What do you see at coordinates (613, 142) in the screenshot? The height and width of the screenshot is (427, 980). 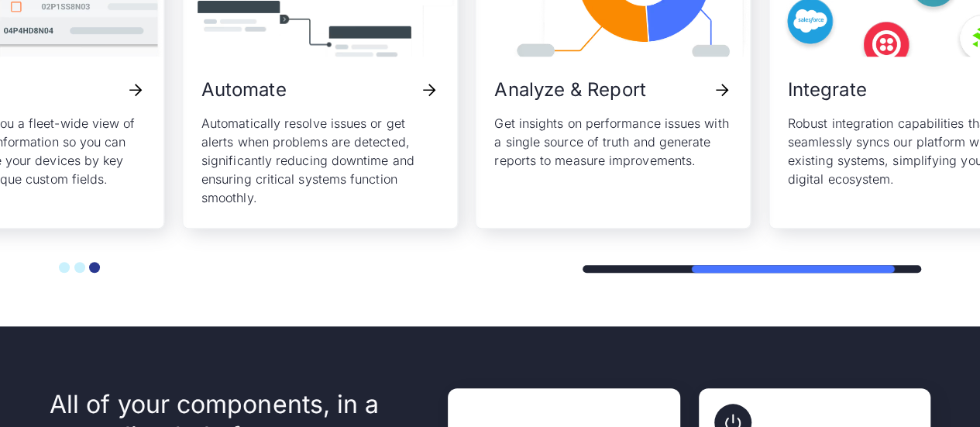 I see `p: Get insights on performance issues with a single source of truth and generate reports to measure ...` at bounding box center [613, 142].